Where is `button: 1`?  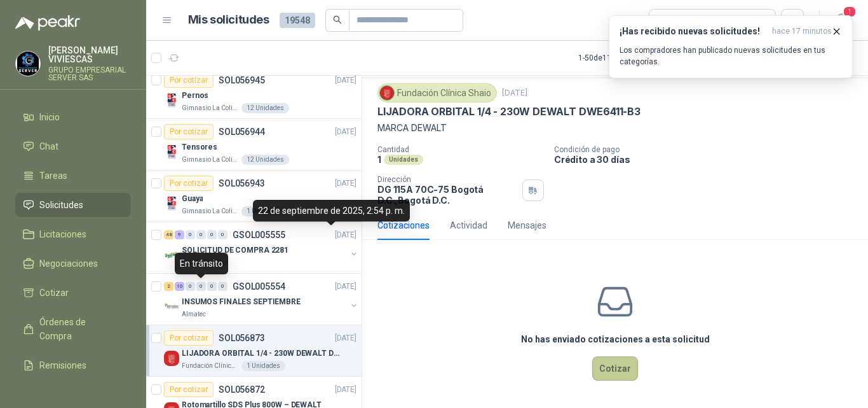
button: 1 is located at coordinates (841, 20).